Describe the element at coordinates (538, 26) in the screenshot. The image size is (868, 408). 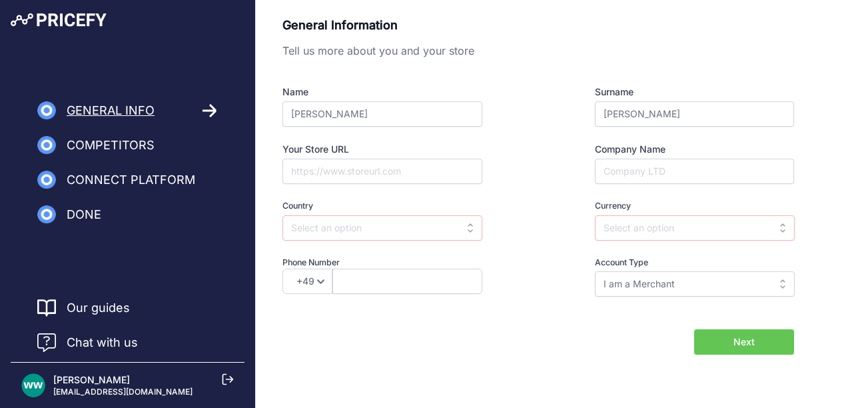
I see `p: General Information` at that location.